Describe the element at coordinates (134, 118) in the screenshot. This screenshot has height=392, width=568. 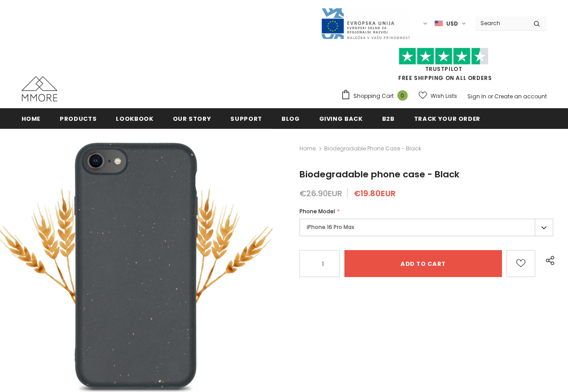
I see `span: Lookbook` at that location.